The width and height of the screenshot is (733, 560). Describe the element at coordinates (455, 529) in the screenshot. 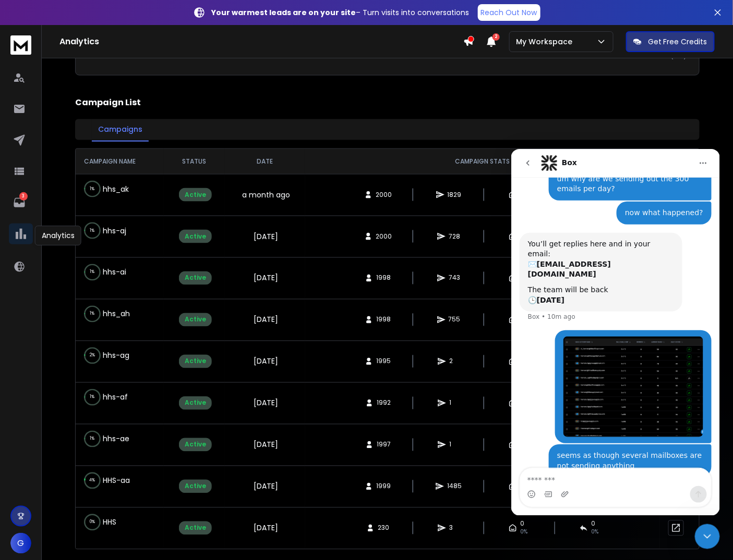

I see `span: 3` at that location.